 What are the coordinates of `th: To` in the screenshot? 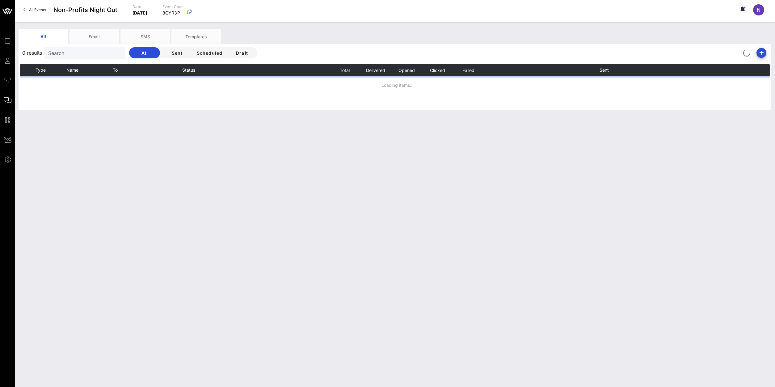 It's located at (147, 70).